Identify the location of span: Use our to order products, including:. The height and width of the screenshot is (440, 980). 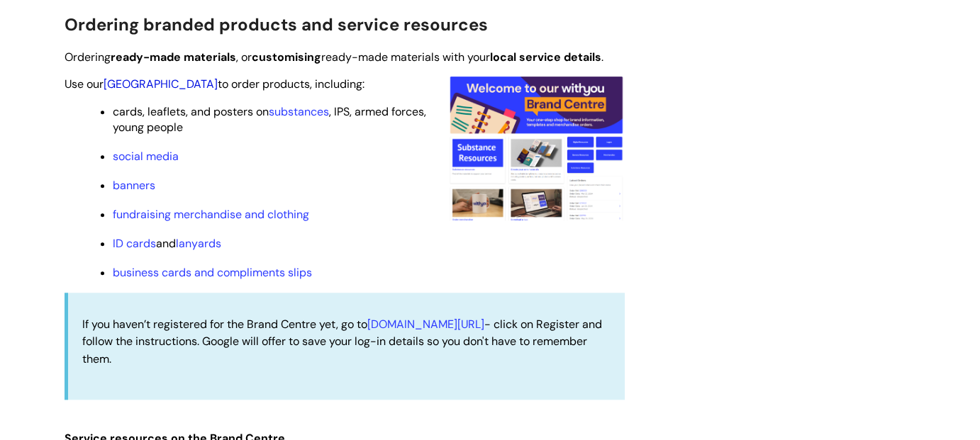
(214, 83).